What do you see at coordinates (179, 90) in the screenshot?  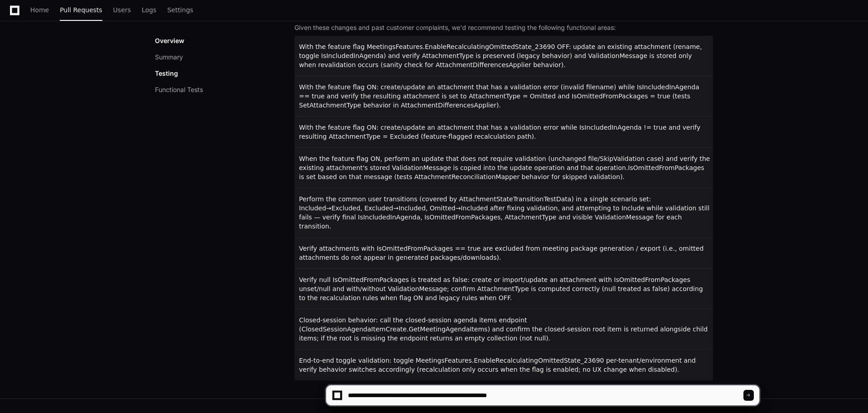 I see `button: Functional Tests` at bounding box center [179, 90].